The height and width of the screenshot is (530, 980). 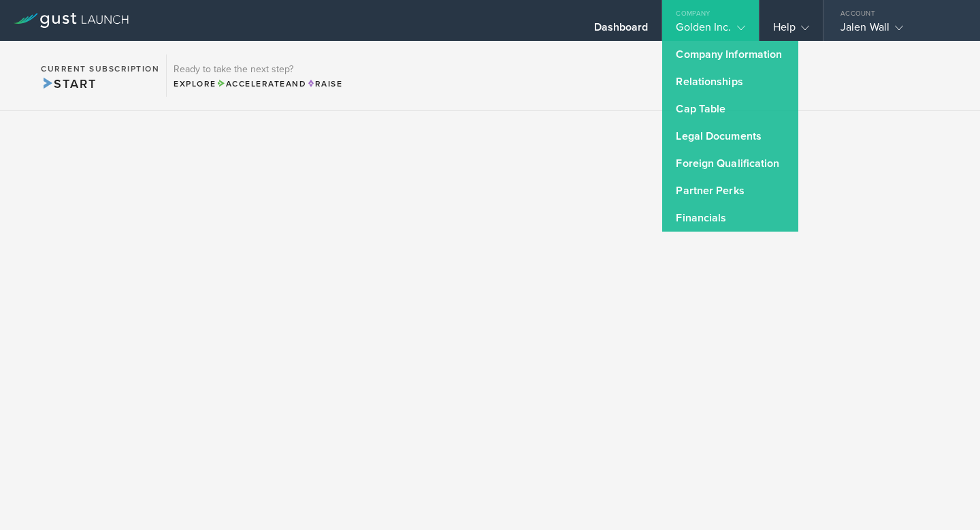 I want to click on span: Raise, so click(x=324, y=84).